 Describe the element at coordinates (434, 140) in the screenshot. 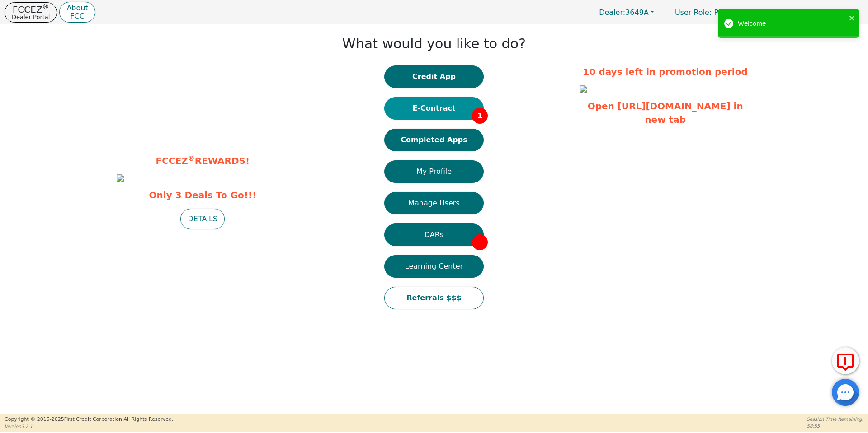

I see `button: Completed Apps` at that location.